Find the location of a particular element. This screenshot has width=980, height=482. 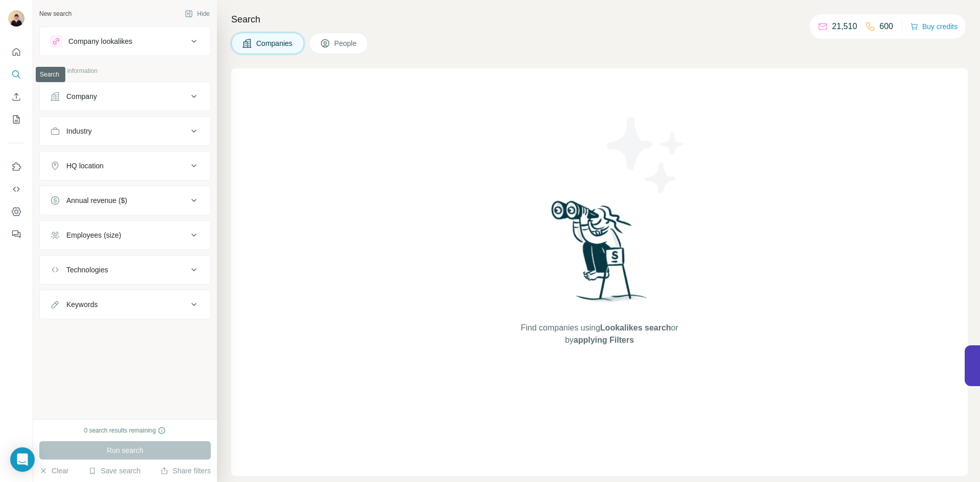

span: Find companies using or by is located at coordinates (599, 334).